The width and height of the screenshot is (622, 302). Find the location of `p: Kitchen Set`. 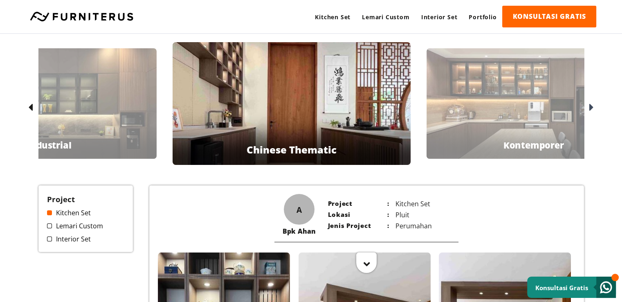

p: Kitchen Set is located at coordinates (420, 204).